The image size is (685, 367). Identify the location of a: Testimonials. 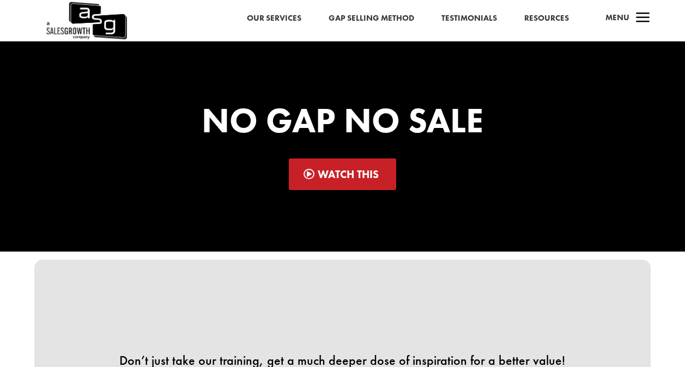
(469, 19).